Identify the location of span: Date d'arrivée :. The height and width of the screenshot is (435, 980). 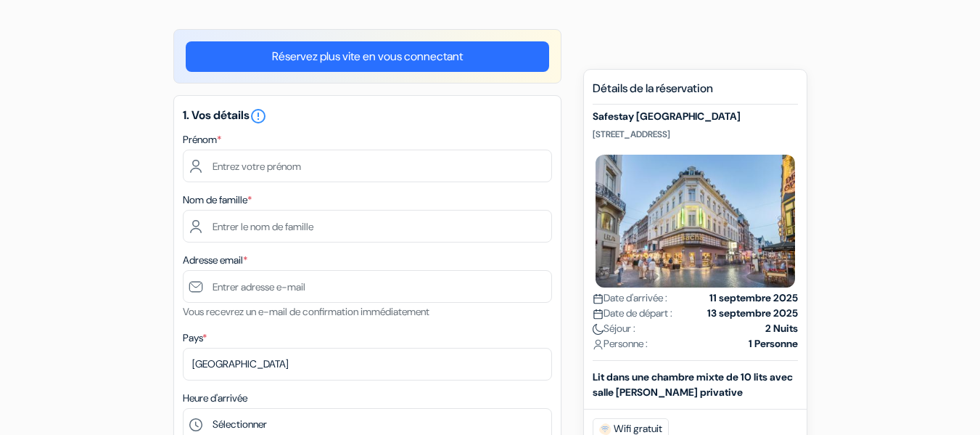
(629, 297).